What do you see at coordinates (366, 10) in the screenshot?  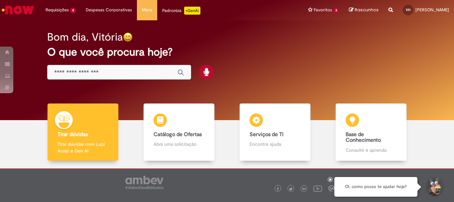 I see `span: Rascunhos` at bounding box center [366, 10].